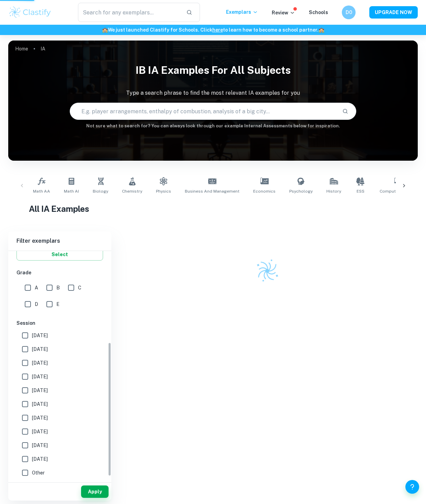 This screenshot has width=426, height=504. I want to click on span: Chemistry, so click(132, 191).